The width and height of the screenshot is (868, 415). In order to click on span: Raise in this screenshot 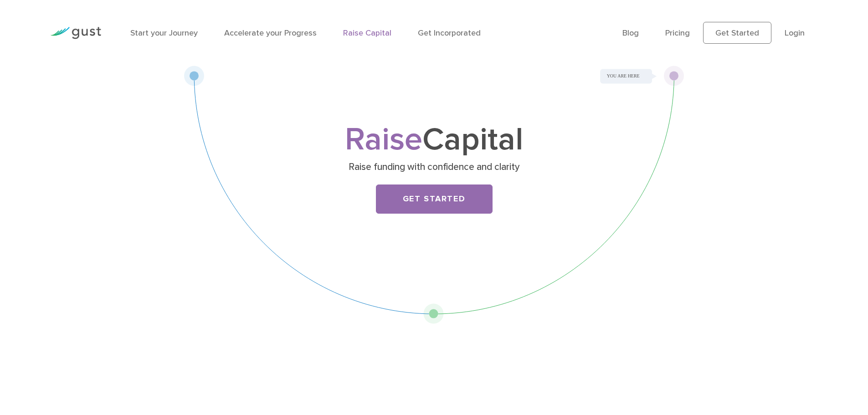, I will do `click(384, 139)`.